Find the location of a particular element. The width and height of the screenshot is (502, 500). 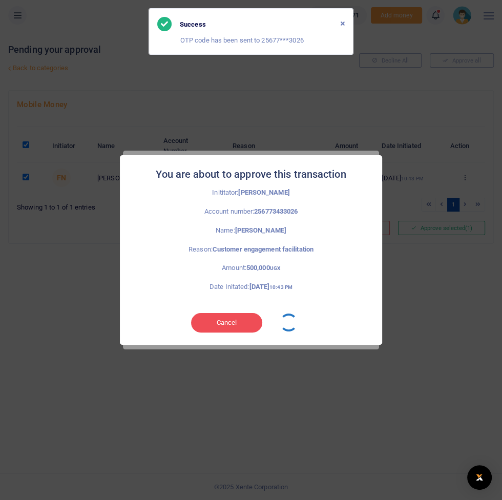

strong: 500,000 is located at coordinates (263, 267).